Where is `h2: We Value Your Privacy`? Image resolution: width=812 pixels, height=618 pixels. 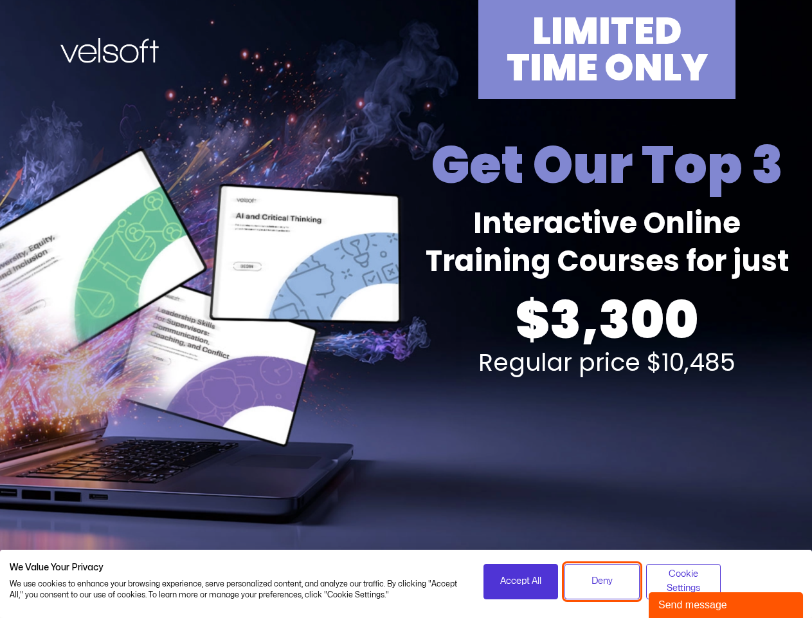
h2: We Value Your Privacy is located at coordinates (237, 567).